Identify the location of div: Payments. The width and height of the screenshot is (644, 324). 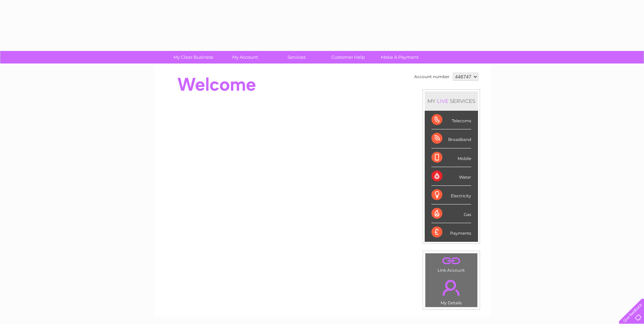
(451, 233).